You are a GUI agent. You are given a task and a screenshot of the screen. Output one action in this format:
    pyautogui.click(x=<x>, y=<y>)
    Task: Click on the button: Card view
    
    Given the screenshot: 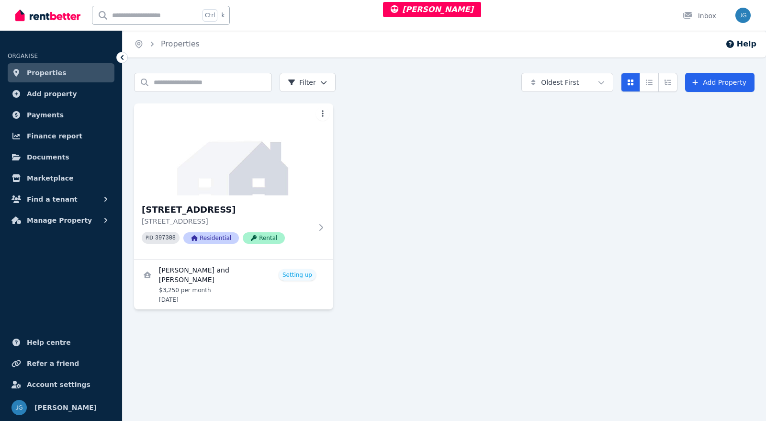 What is the action you would take?
    pyautogui.click(x=630, y=82)
    